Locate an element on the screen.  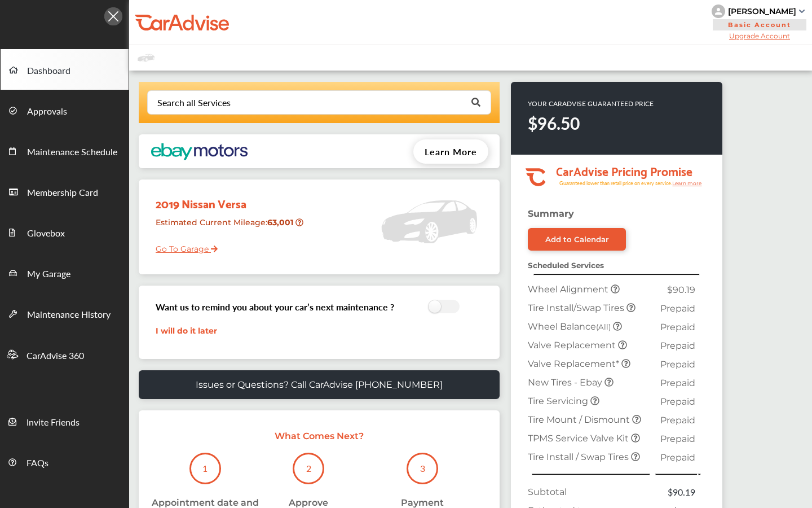
a: Membership Card is located at coordinates (64, 191).